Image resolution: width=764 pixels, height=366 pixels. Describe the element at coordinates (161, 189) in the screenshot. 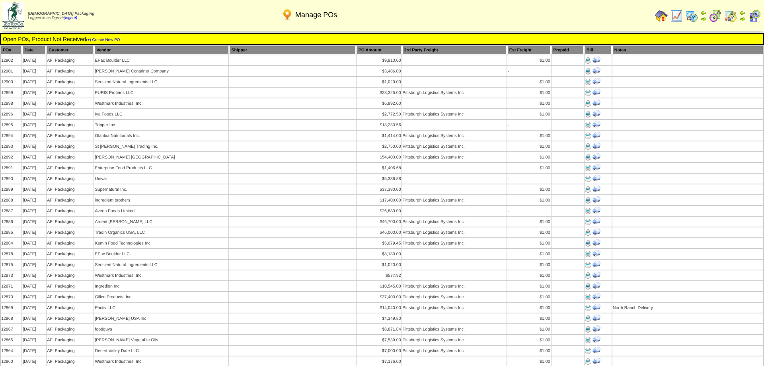

I see `td: Supernatural Inc.` at that location.